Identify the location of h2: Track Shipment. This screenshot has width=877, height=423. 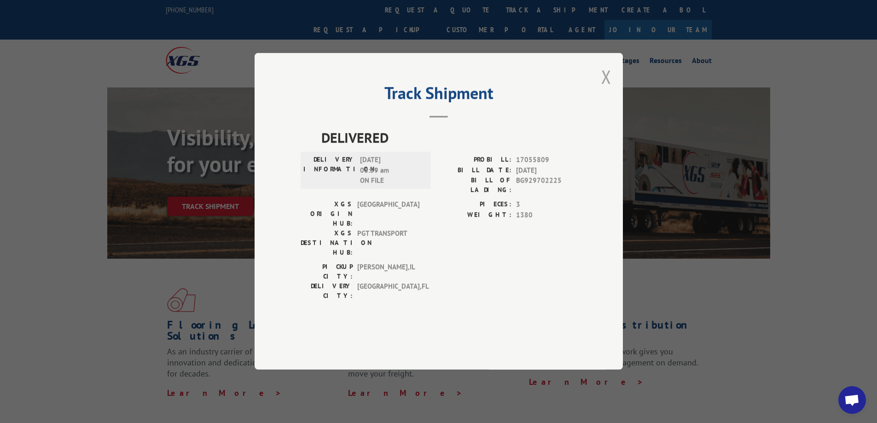
(439, 95).